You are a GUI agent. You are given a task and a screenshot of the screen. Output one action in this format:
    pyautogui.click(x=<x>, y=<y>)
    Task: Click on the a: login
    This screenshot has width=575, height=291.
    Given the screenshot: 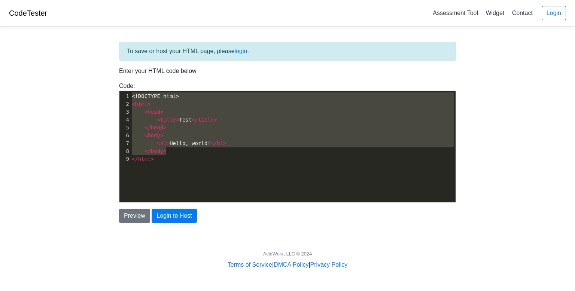 What is the action you would take?
    pyautogui.click(x=241, y=51)
    